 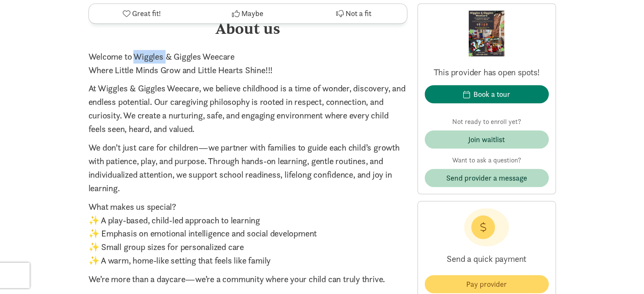 What do you see at coordinates (142, 14) in the screenshot?
I see `button: Great fit!` at bounding box center [142, 14].